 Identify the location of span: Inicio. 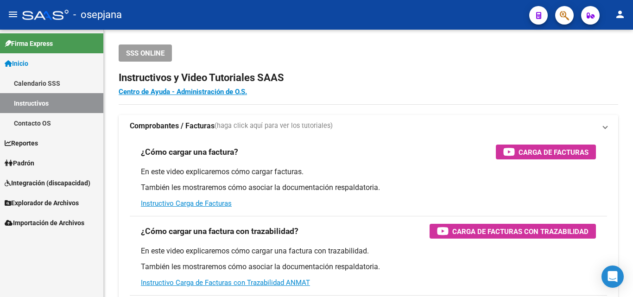
(16, 64).